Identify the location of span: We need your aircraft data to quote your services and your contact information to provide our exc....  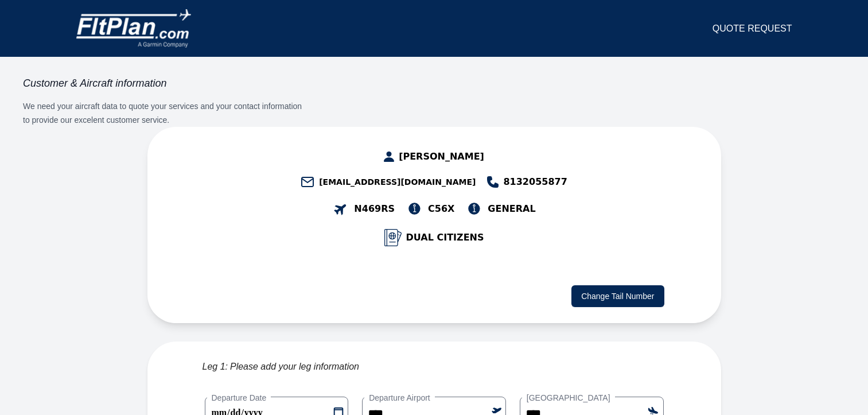
(163, 113).